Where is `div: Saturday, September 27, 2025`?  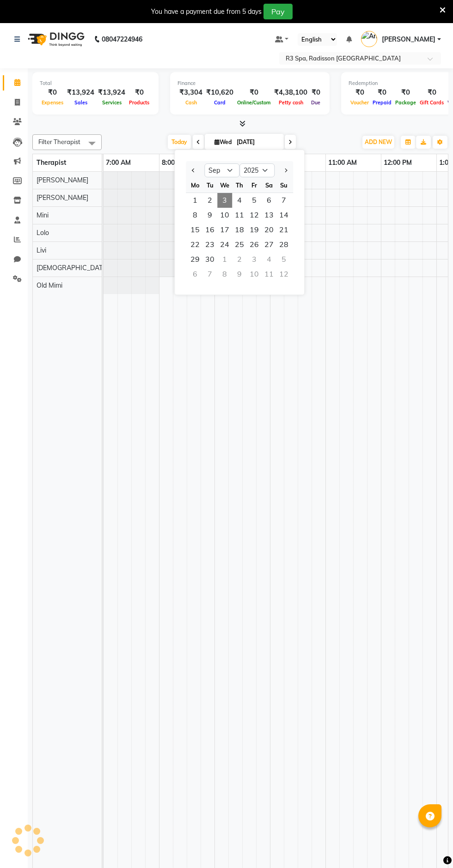
div: Saturday, September 27, 2025 is located at coordinates (269, 245).